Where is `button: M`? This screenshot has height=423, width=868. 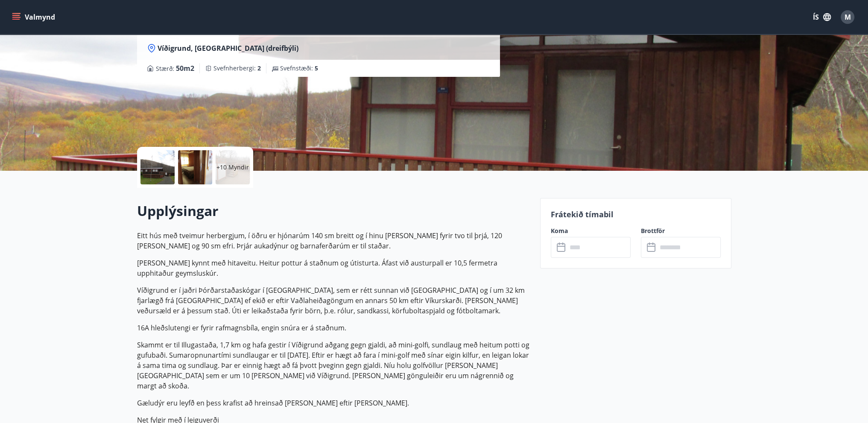 button: M is located at coordinates (848, 17).